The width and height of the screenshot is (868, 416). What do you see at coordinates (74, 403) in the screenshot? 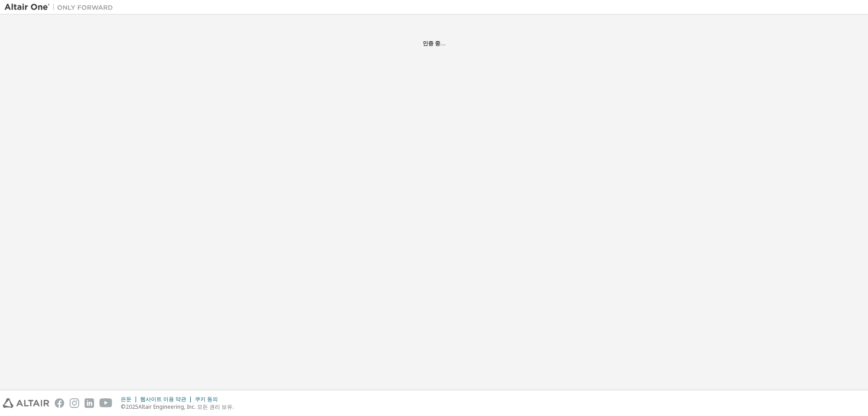
I see `img: instagram.svg` at bounding box center [74, 403].